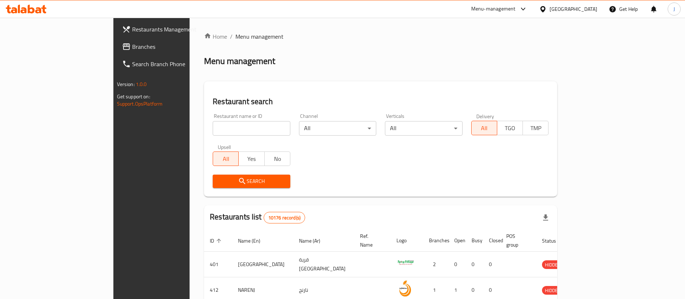 Image resolution: width=685 pixels, height=299 pixels. What do you see at coordinates (381, 102) in the screenshot?
I see `h2: Restaurant search` at bounding box center [381, 102].